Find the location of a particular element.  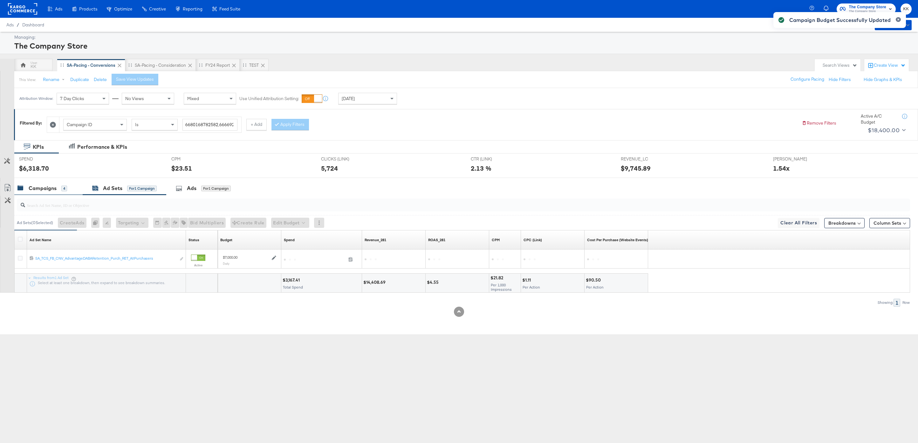

span: Total Spend is located at coordinates (293, 287).